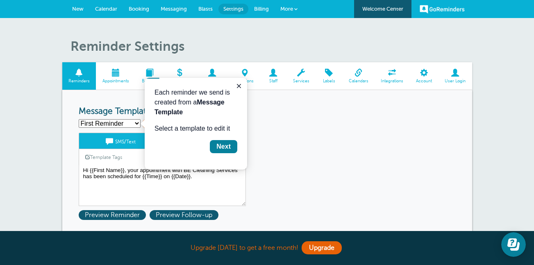  Describe the element at coordinates (116, 81) in the screenshot. I see `span: Appointments` at that location.